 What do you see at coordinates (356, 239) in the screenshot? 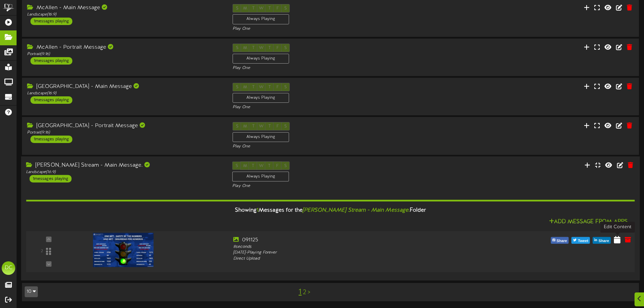
I see `div: 091125` at bounding box center [356, 239].